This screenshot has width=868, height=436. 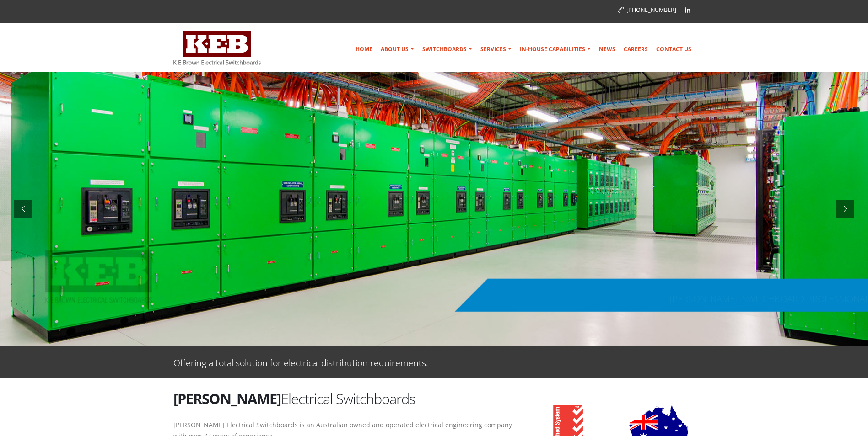 What do you see at coordinates (555, 49) in the screenshot?
I see `a: In-house Capabilities` at bounding box center [555, 49].